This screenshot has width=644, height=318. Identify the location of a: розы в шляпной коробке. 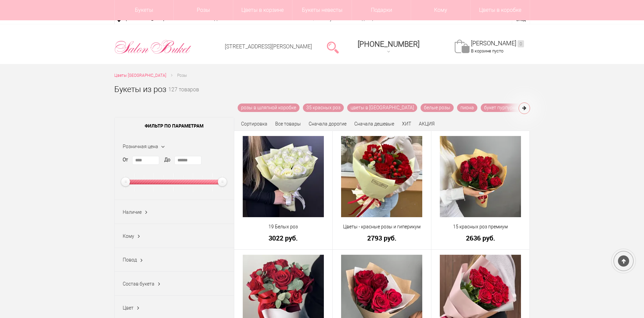
(268, 107).